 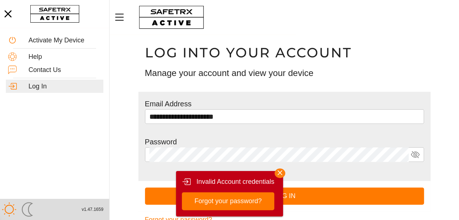 What do you see at coordinates (168, 104) in the screenshot?
I see `label: Email Address` at bounding box center [168, 104].